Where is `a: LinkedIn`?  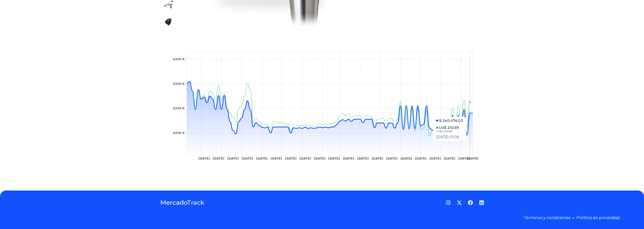
a: LinkedIn is located at coordinates (481, 203).